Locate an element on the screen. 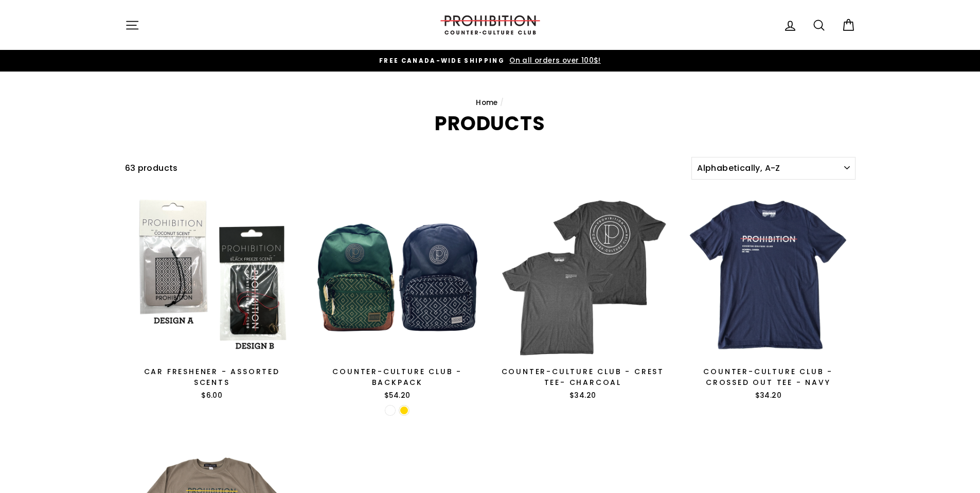 The height and width of the screenshot is (493, 980). div: $6.00 is located at coordinates (212, 395).